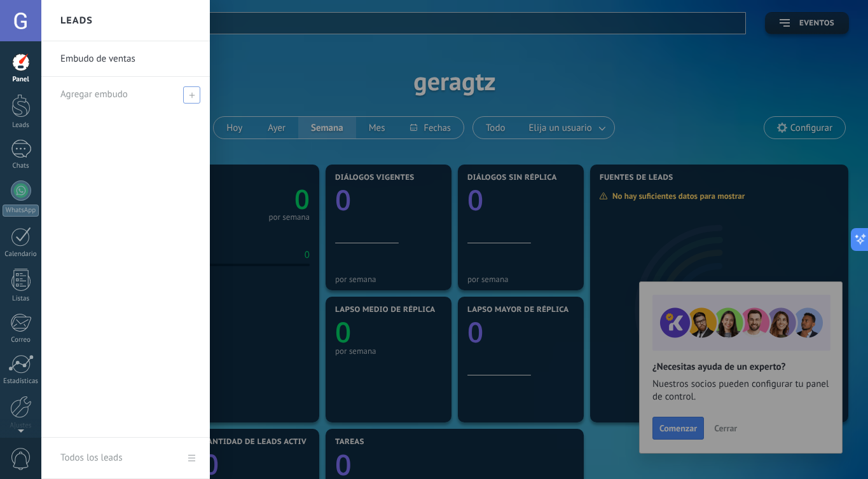 This screenshot has width=868, height=479. What do you see at coordinates (21, 381) in the screenshot?
I see `div: Estadísticas` at bounding box center [21, 381].